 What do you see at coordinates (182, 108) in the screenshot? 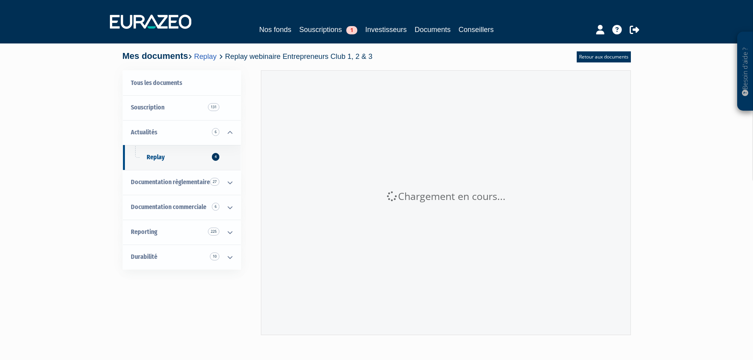
I see `a: Souscription131` at bounding box center [182, 108].